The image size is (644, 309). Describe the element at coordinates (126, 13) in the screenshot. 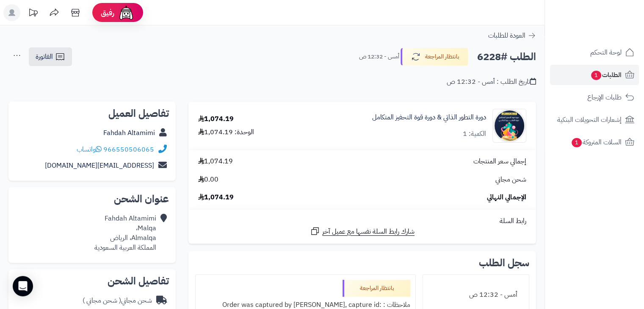

I see `img: ai-face.png` at that location.